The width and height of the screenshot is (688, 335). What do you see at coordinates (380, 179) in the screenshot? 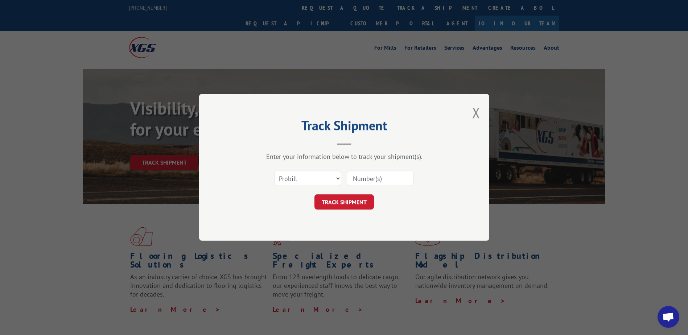
I see `input: Number(s)` at bounding box center [380, 179].